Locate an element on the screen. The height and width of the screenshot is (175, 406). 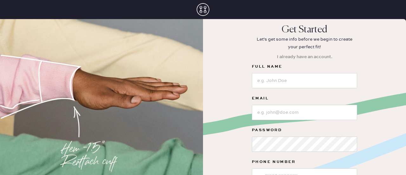
button: I already have an account. is located at coordinates (304, 57).